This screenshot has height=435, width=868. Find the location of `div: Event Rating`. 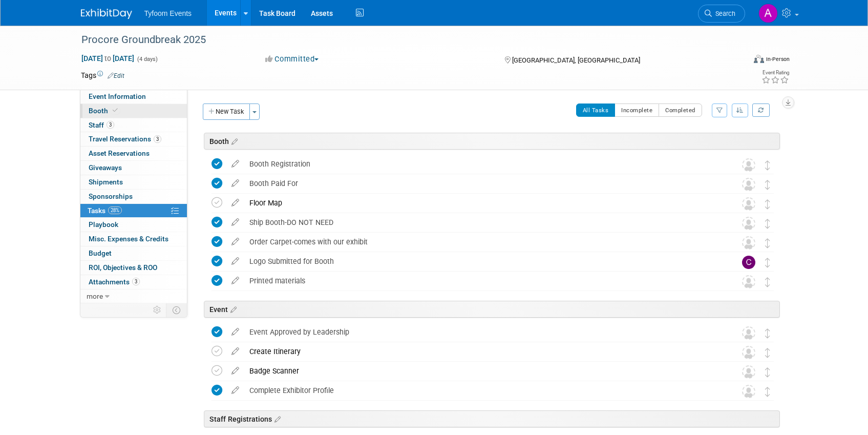

div: Event Rating is located at coordinates (776, 73).